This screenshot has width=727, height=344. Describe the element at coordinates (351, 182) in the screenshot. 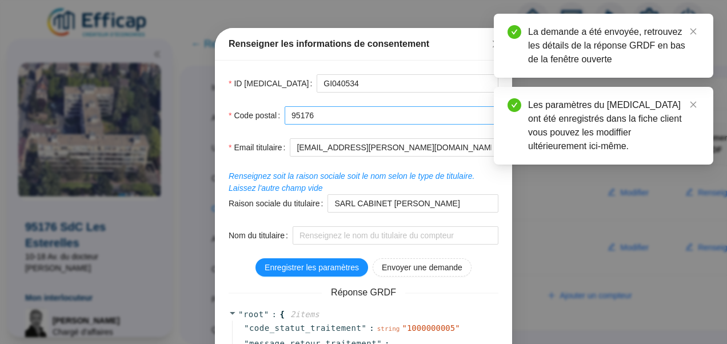

I see `span: Renseignez soit la raison sociale soit le nom selon le type de titulaire. Laissez l'autre champ vide` at that location.